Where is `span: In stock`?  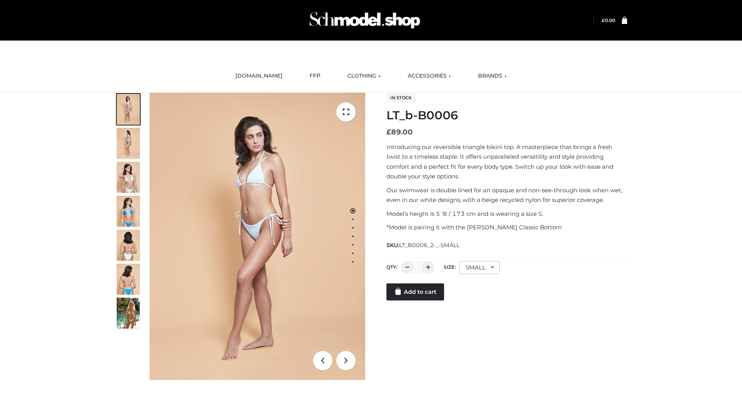
span: In stock is located at coordinates (401, 98).